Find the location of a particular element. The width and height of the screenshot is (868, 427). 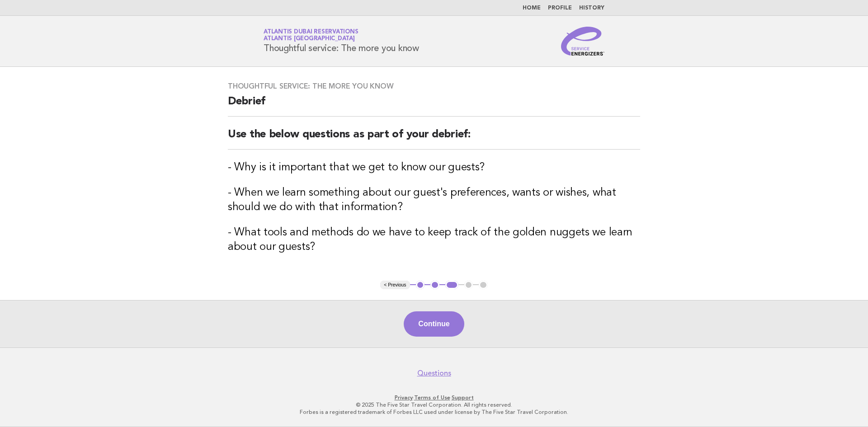

h2: Use the below questions as part of your debrief: is located at coordinates (434, 138).